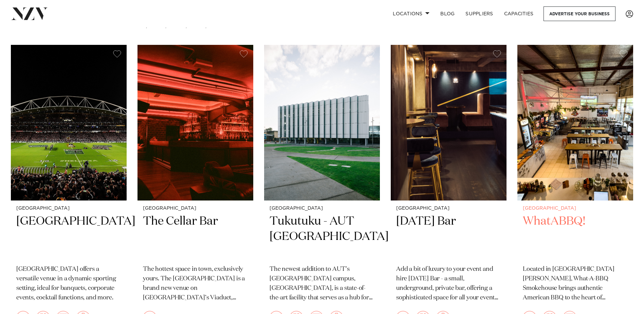  I want to click on img: Indoor space at WhatABBQ! in New Lynn, so click(576, 122).